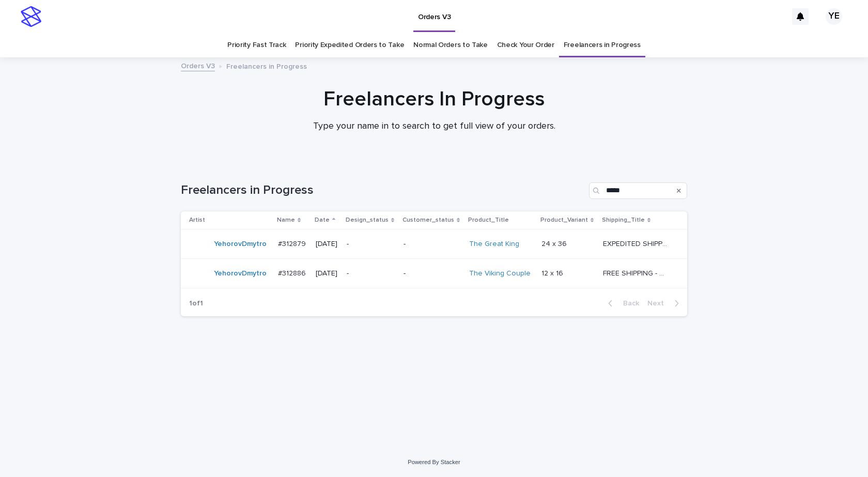  I want to click on p: Product_Variant, so click(564, 220).